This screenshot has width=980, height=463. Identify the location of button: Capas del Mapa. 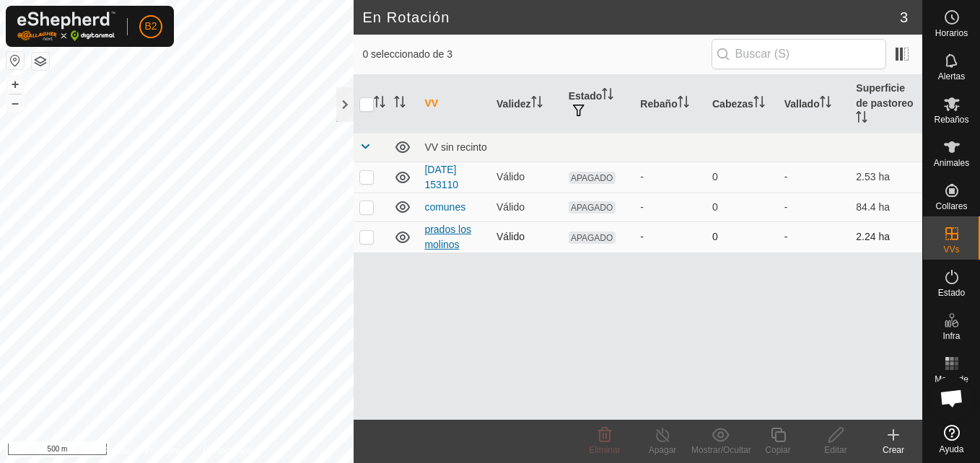
(40, 62).